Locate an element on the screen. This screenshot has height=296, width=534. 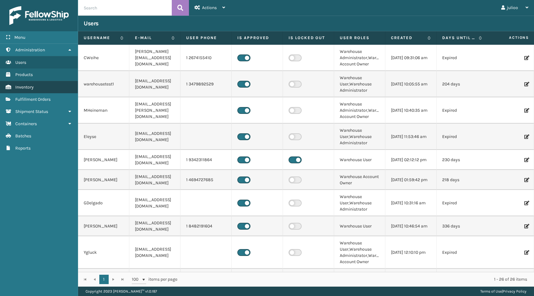
span: Menu is located at coordinates (20, 37).